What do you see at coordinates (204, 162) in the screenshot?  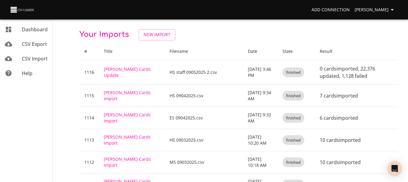 I see `td: MS 09032025.csv` at bounding box center [204, 162].